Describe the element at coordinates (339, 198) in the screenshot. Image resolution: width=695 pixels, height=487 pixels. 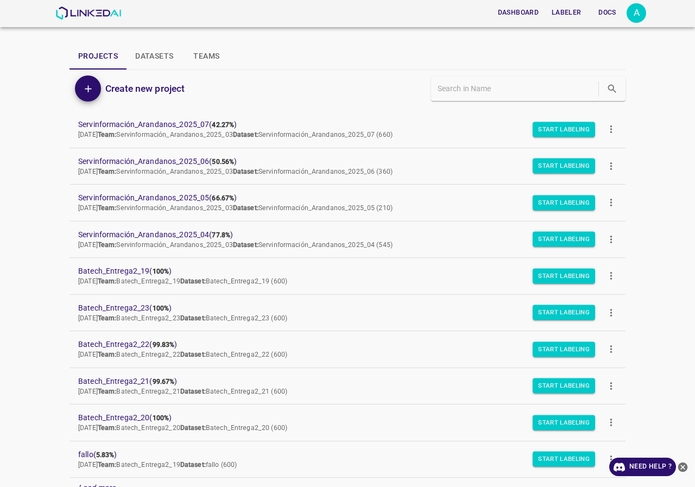
I see `span: Servinformación_Arandanos_2025_05 ( )` at that location.